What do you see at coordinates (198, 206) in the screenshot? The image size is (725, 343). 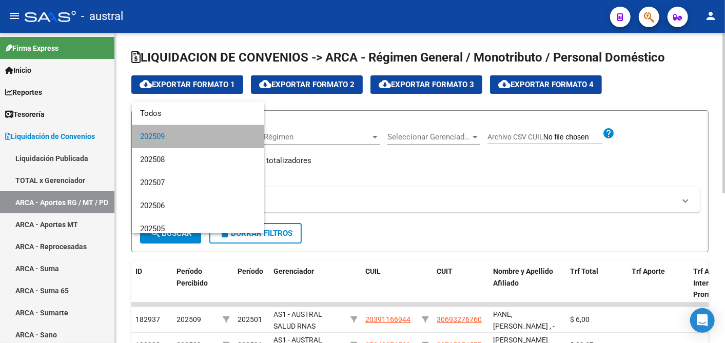 I see `span: 202506` at bounding box center [198, 206].